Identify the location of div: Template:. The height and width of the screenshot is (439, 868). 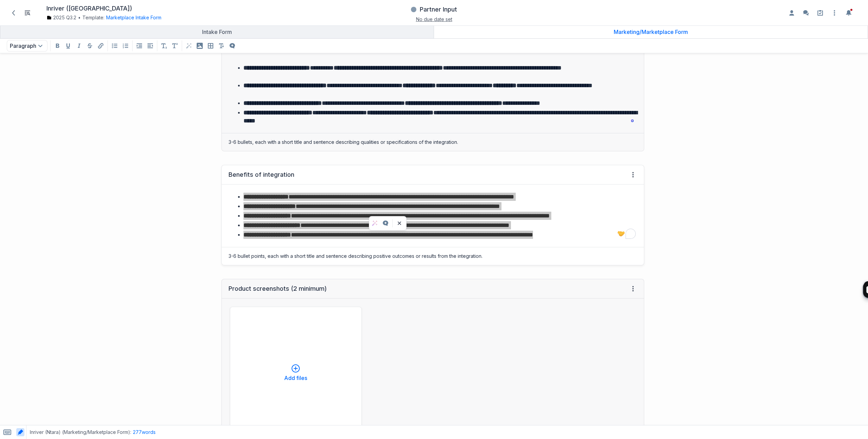
(167, 17).